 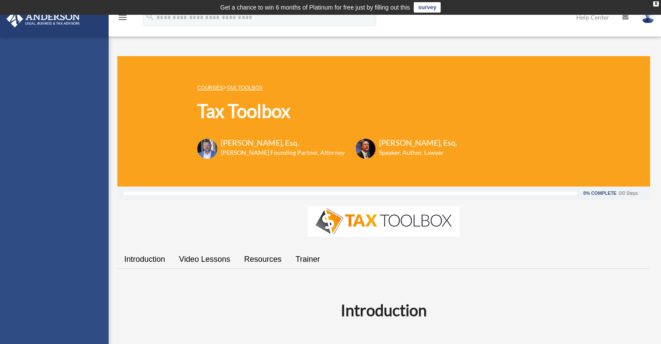 I want to click on a: Introduction, so click(x=145, y=259).